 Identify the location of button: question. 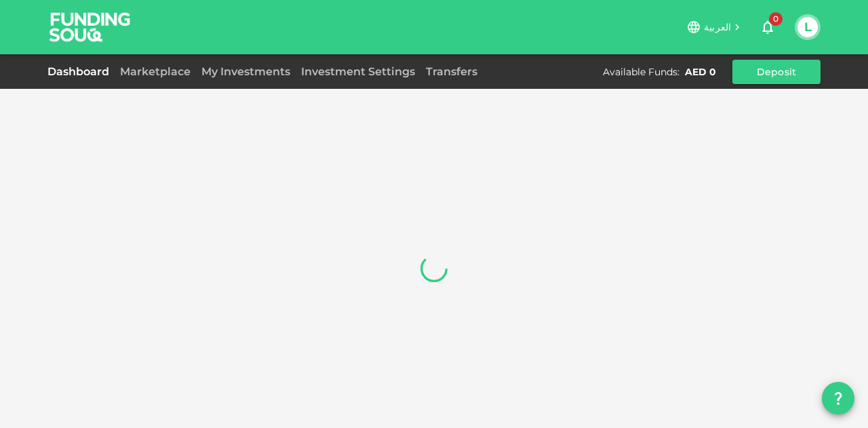
(838, 398).